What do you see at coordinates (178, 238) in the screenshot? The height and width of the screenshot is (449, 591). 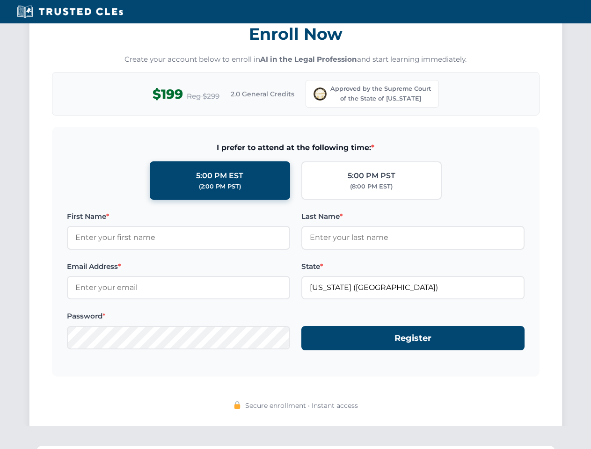 I see `input: Enter your first name` at bounding box center [178, 238].